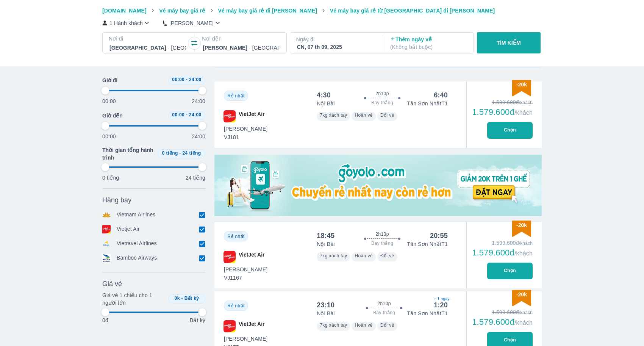 The image size is (644, 346). What do you see at coordinates (197, 320) in the screenshot?
I see `p: Bất kỳ` at bounding box center [197, 320].